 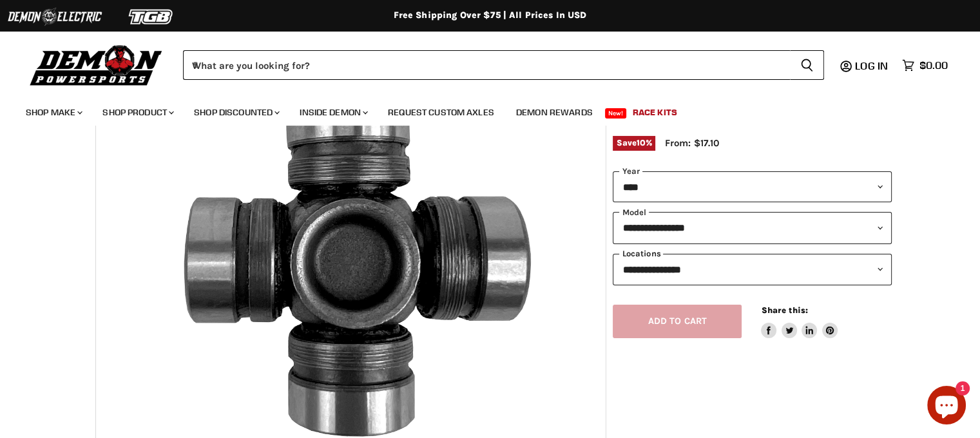 I want to click on span: From: $17.10, so click(x=692, y=143).